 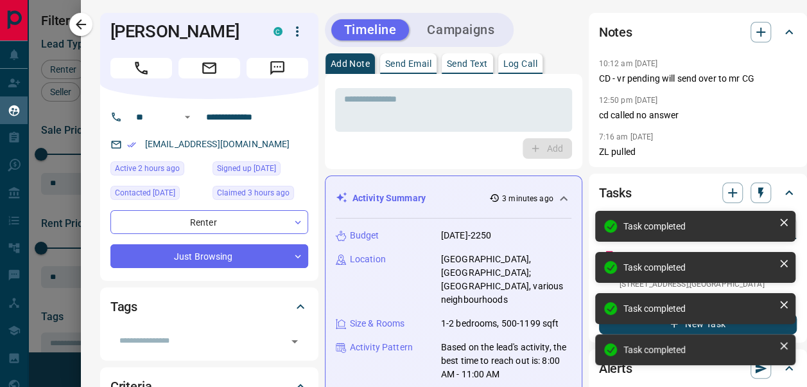 What do you see at coordinates (468, 64) in the screenshot?
I see `p: Send Text` at bounding box center [468, 64].